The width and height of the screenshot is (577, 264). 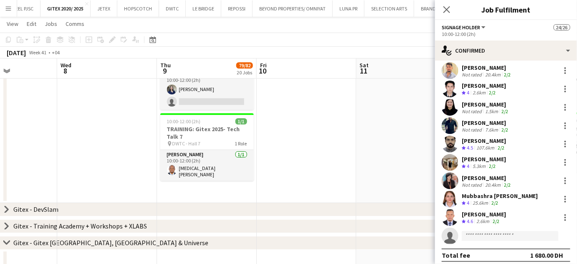 I want to click on button: LE BRIDGE, so click(x=203, y=8).